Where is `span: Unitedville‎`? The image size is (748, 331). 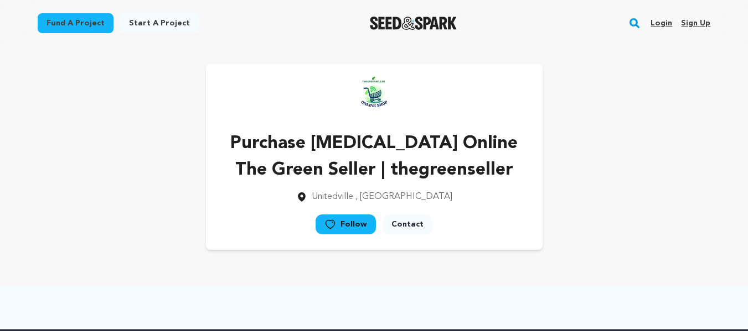
span: Unitedville‎ is located at coordinates (332, 197).